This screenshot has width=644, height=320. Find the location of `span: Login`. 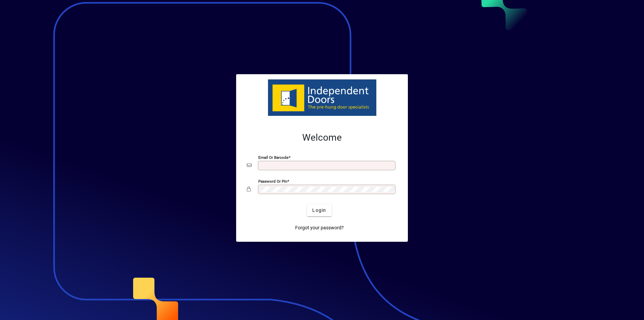

span: Login is located at coordinates (319, 210).